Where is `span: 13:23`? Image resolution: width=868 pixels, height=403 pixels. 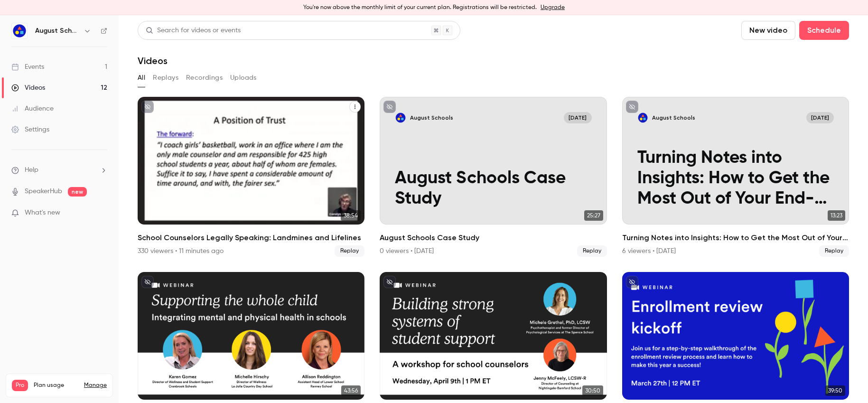
span: 13:23 is located at coordinates (836, 216).